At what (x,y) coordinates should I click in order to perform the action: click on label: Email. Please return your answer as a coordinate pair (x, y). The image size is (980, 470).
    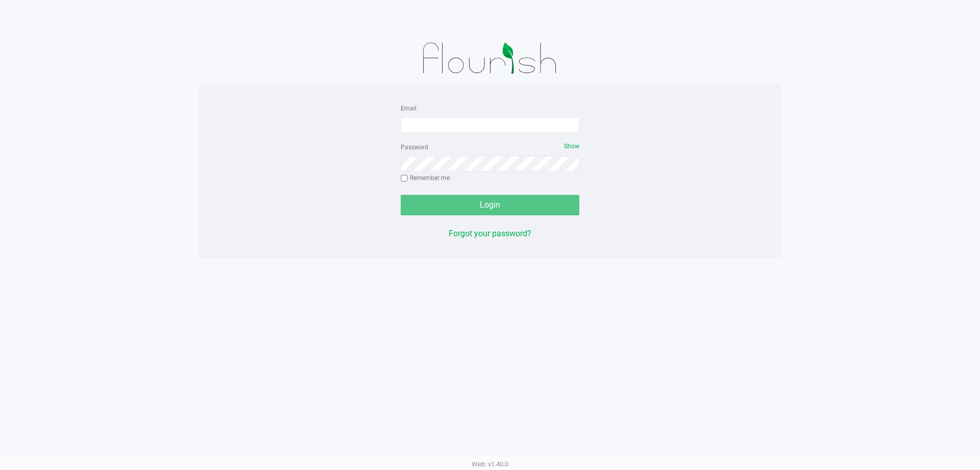
    Looking at the image, I should click on (409, 109).